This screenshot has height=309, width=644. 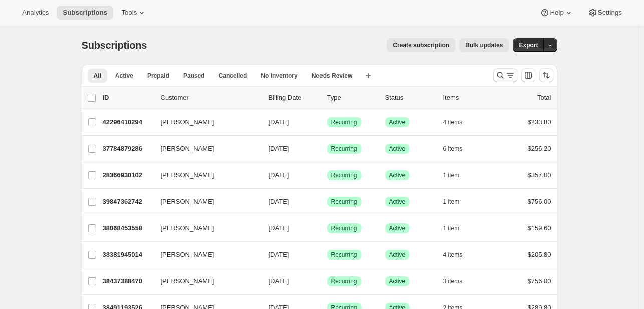 What do you see at coordinates (453, 149) in the screenshot?
I see `span: 6 items` at bounding box center [453, 149].